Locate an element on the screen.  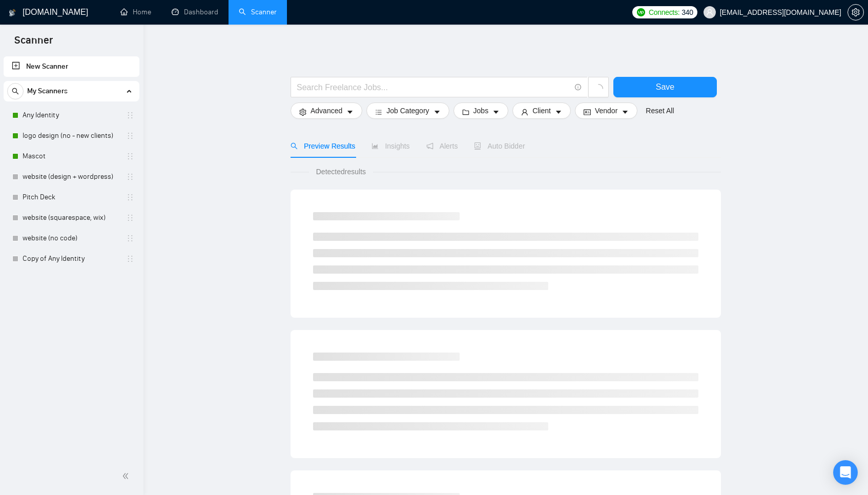
span: Jobs is located at coordinates (481, 110).